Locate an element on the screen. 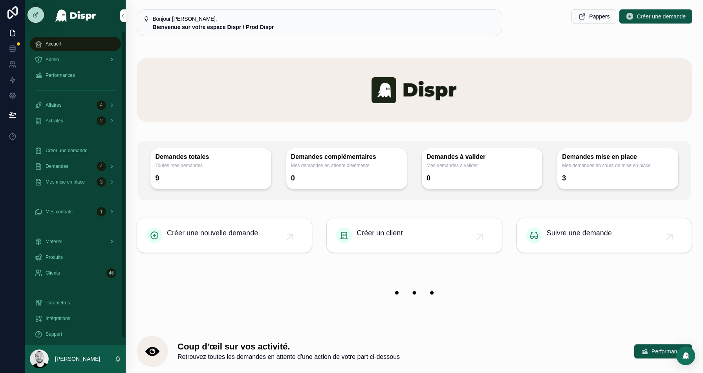 Image resolution: width=703 pixels, height=373 pixels. a: Affaires4 is located at coordinates (75, 105).